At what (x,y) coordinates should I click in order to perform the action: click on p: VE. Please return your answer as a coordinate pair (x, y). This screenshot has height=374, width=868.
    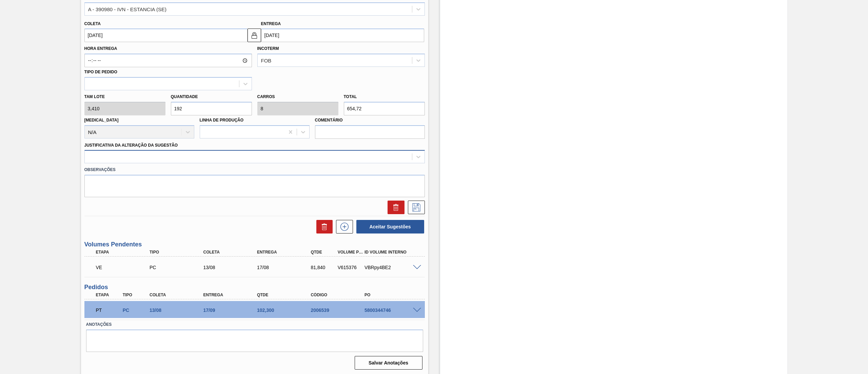
    Looking at the image, I should click on (125, 267).